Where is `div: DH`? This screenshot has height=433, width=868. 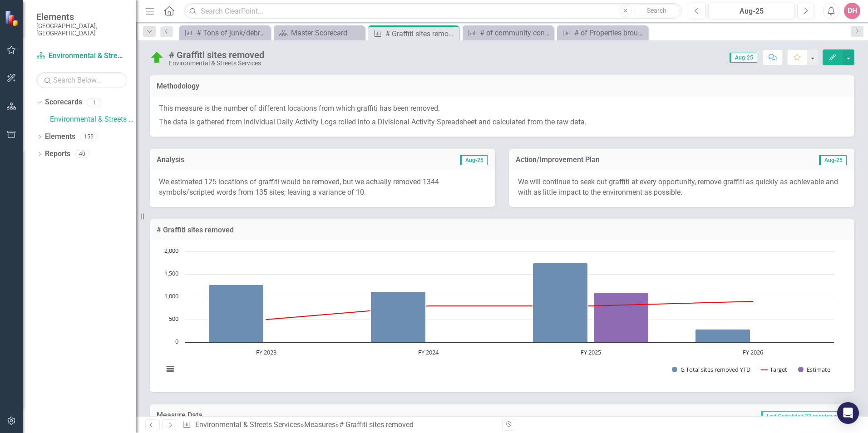 div: DH is located at coordinates (851, 11).